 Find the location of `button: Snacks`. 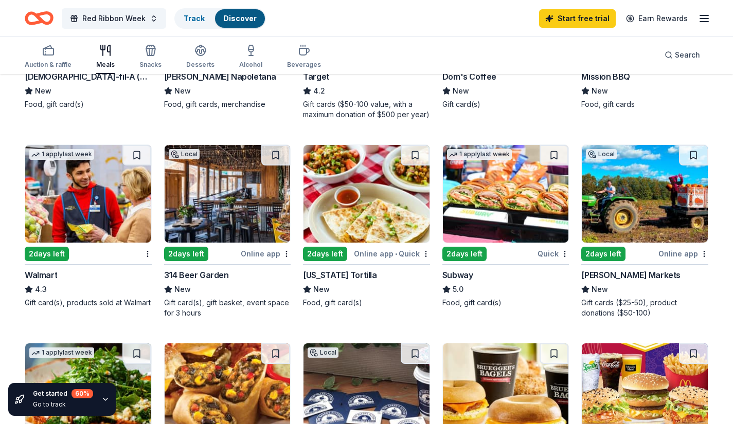

button: Snacks is located at coordinates (150, 57).